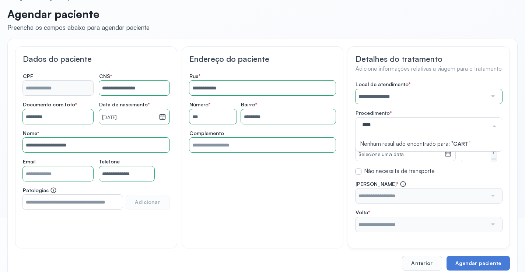 The height and width of the screenshot is (272, 525). Describe the element at coordinates (461, 144) in the screenshot. I see `strong: CART` at that location.